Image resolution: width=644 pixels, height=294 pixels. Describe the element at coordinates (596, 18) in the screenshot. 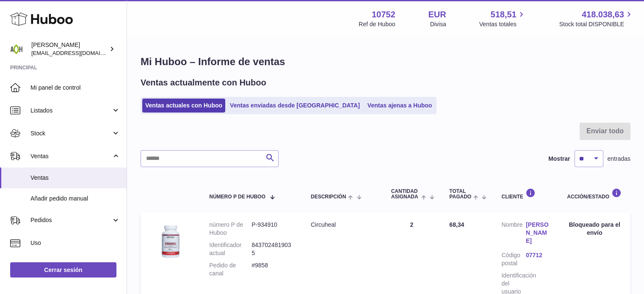

I see `a: 418.038,63 Stock total DISPONIBLE` at that location.